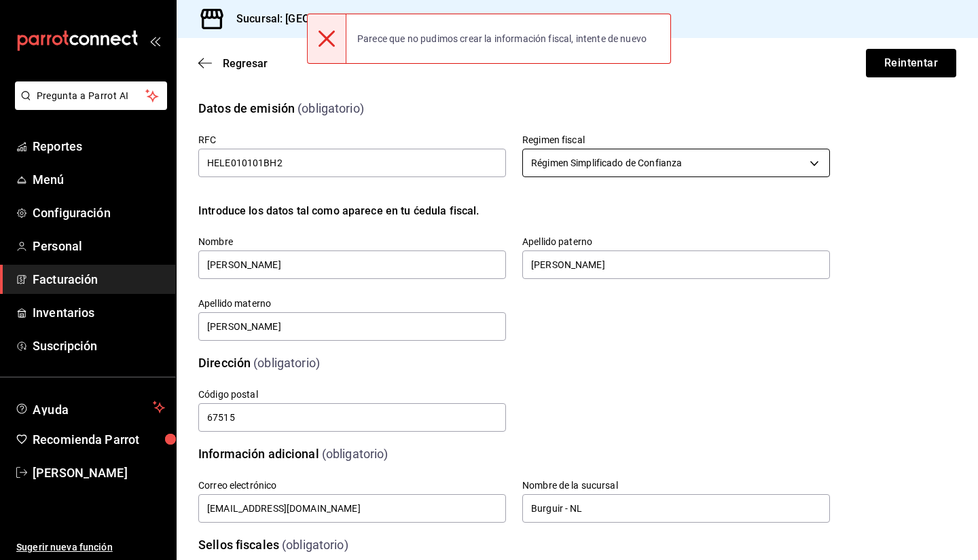  Describe the element at coordinates (911, 63) in the screenshot. I see `button: Reintentar` at that location.